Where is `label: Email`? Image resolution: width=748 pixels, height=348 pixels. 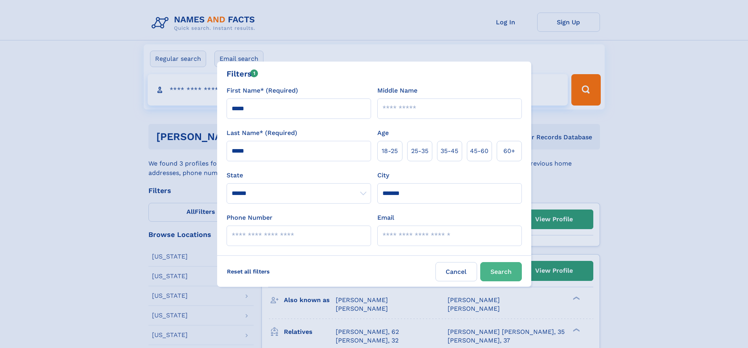 label: Email is located at coordinates (386, 218).